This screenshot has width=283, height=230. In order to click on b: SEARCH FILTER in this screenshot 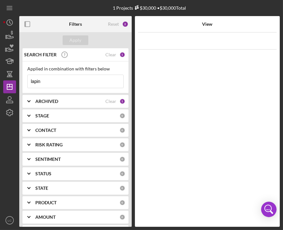, I will do `click(40, 55)`.